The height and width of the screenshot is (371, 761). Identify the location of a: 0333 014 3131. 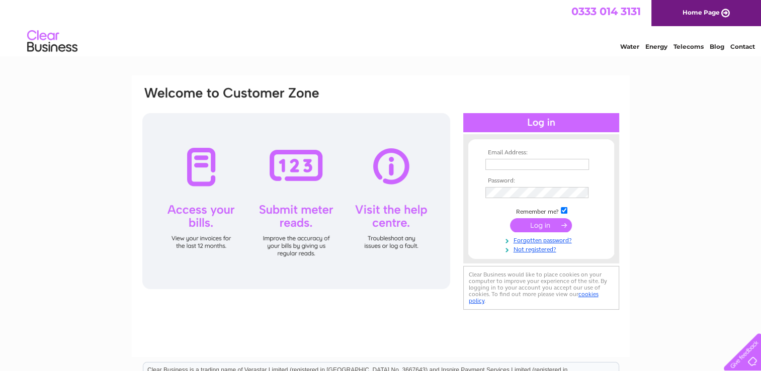
(606, 11).